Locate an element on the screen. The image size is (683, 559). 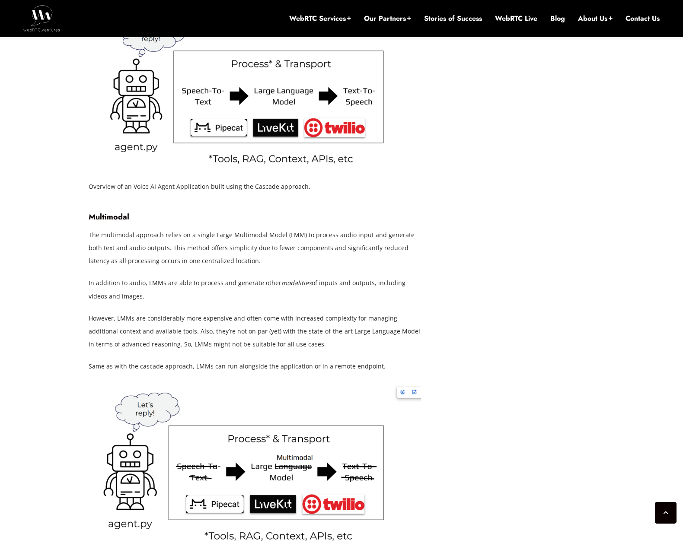
a: Contact Us is located at coordinates (642, 19).